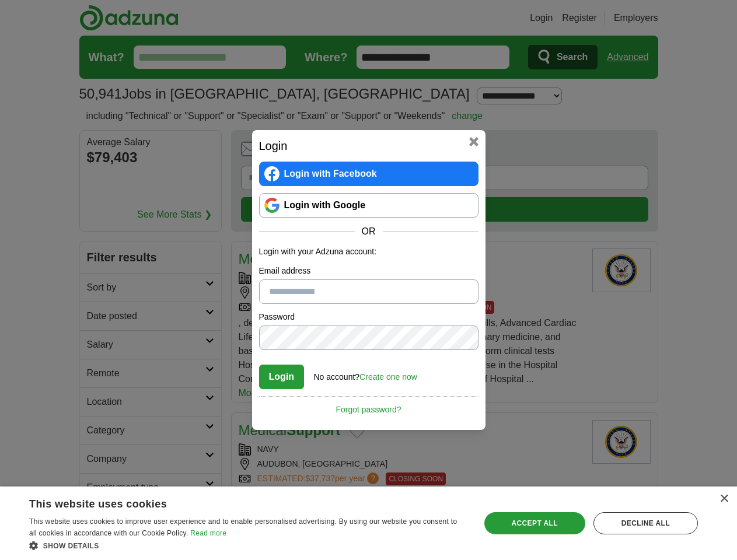 This screenshot has width=737, height=560. Describe the element at coordinates (369, 231) in the screenshot. I see `span: OR` at that location.